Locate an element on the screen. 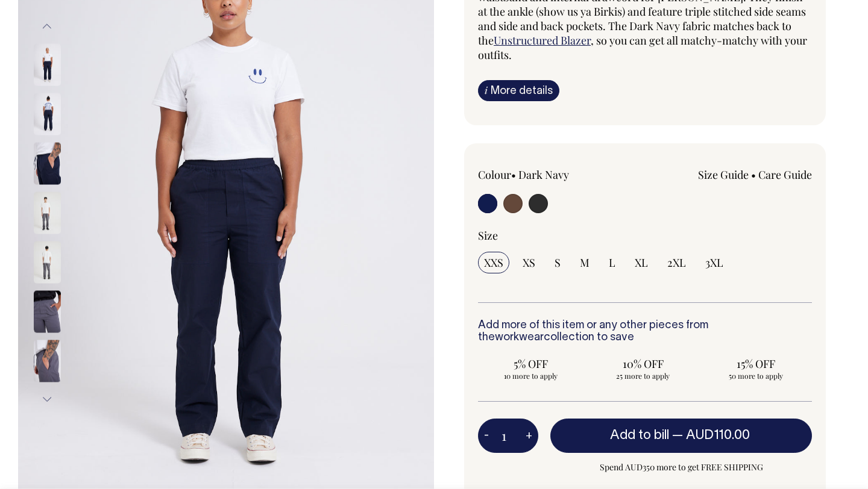  div: Size is located at coordinates (644, 236).